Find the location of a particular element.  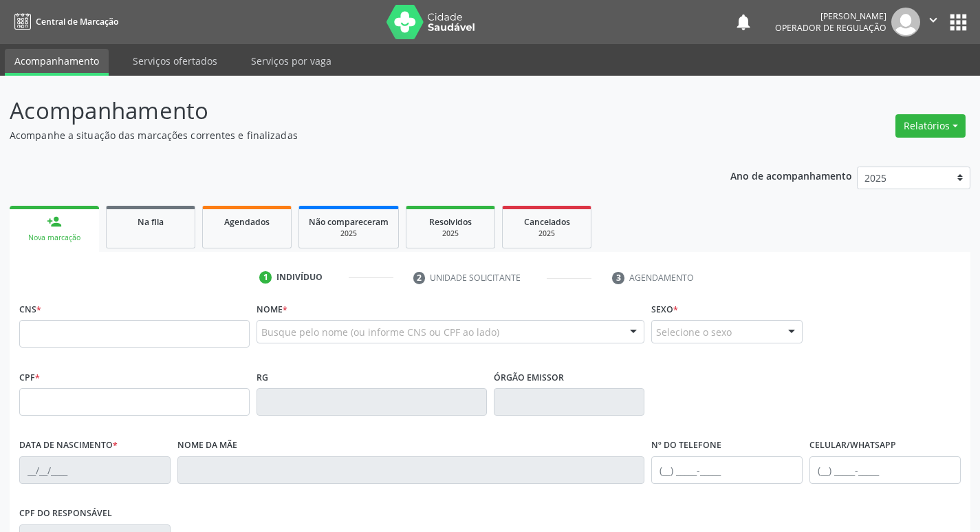

span: Não compareceram is located at coordinates (349, 222).